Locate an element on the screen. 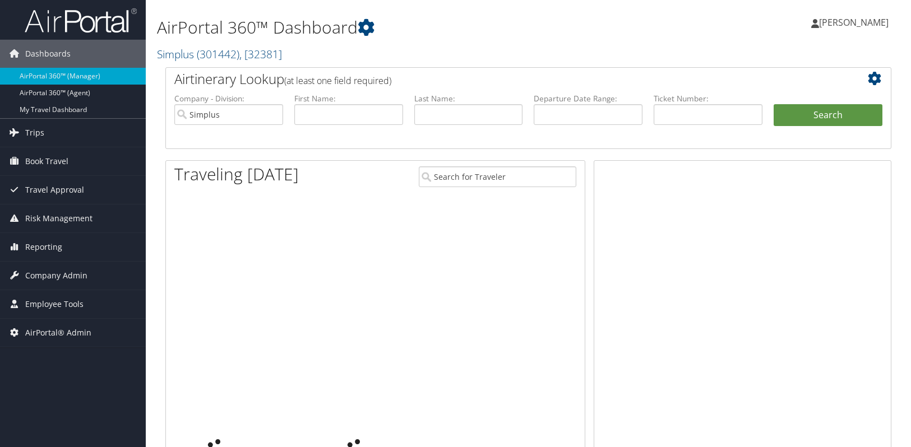 The width and height of the screenshot is (911, 447). span: Book Travel is located at coordinates (47, 161).